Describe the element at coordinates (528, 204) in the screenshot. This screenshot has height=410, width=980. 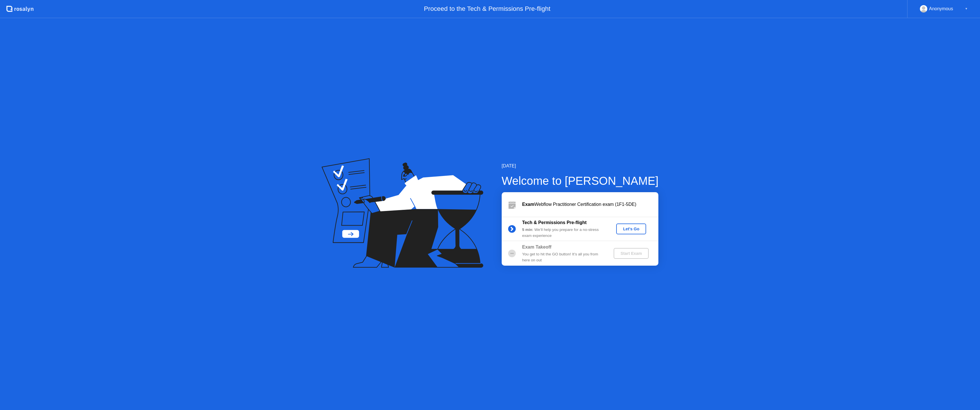
I see `b: Exam` at that location.